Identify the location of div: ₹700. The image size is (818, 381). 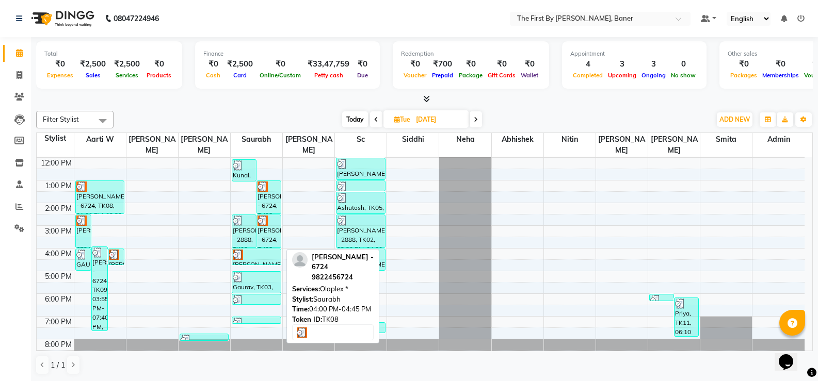
(442, 64).